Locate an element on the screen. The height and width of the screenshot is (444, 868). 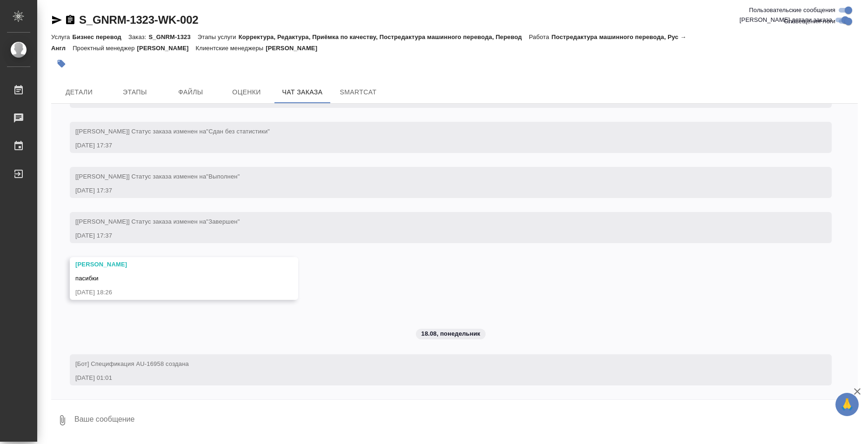
button: Скопировать ссылку для ЯМессенджера is located at coordinates (57, 20).